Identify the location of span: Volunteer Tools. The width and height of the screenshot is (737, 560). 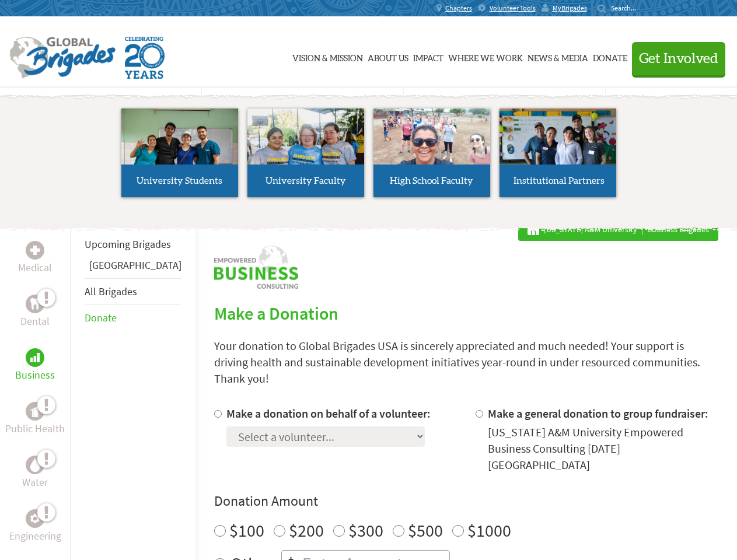
(512, 8).